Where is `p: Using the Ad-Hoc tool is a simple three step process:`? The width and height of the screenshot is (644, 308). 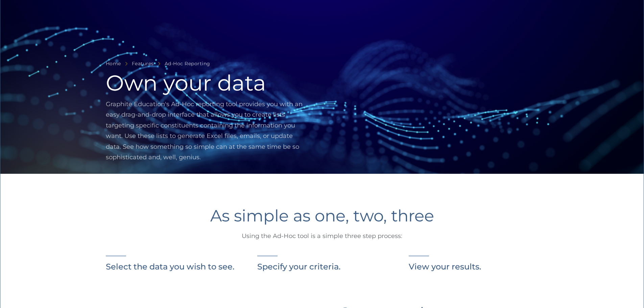 p: Using the Ad-Hoc tool is a simple three step process: is located at coordinates (322, 236).